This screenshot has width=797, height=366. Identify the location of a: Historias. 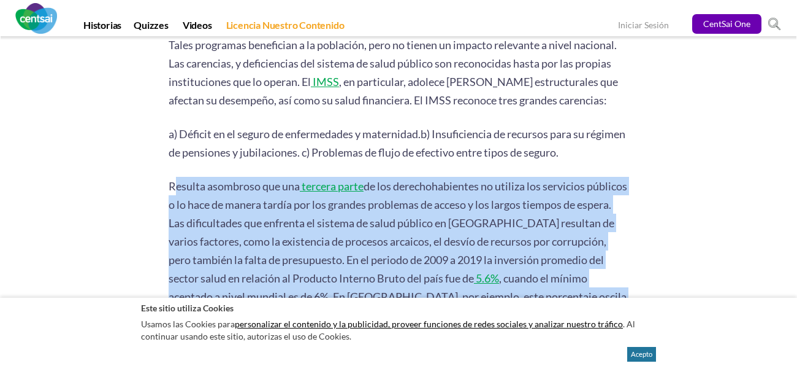
(102, 28).